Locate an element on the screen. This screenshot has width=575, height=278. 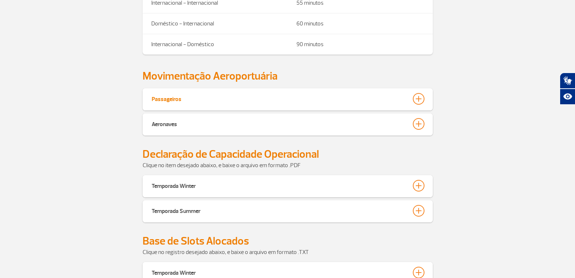
h2: Movimentação Aeroportuária is located at coordinates (288, 76).